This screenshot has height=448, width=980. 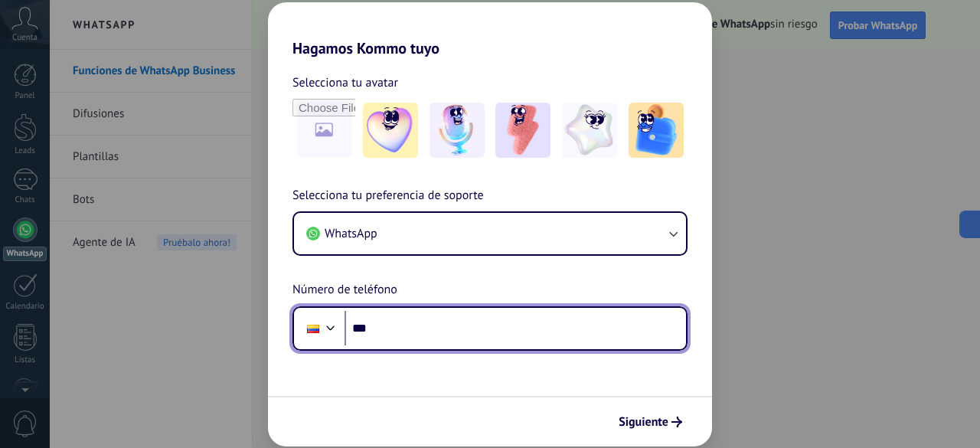 I want to click on span: Número de teléfono, so click(x=345, y=290).